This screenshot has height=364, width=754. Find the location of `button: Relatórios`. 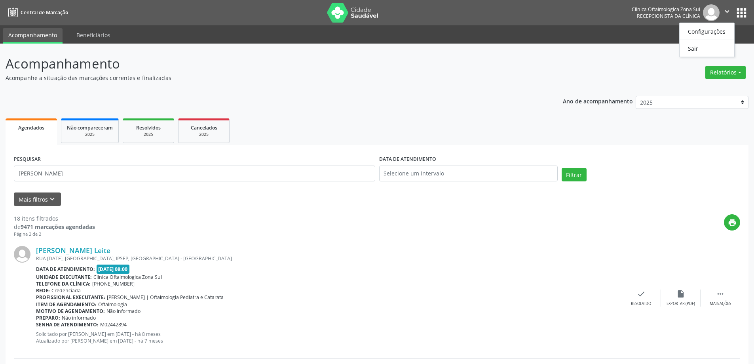

button: Relatórios is located at coordinates (726, 72).